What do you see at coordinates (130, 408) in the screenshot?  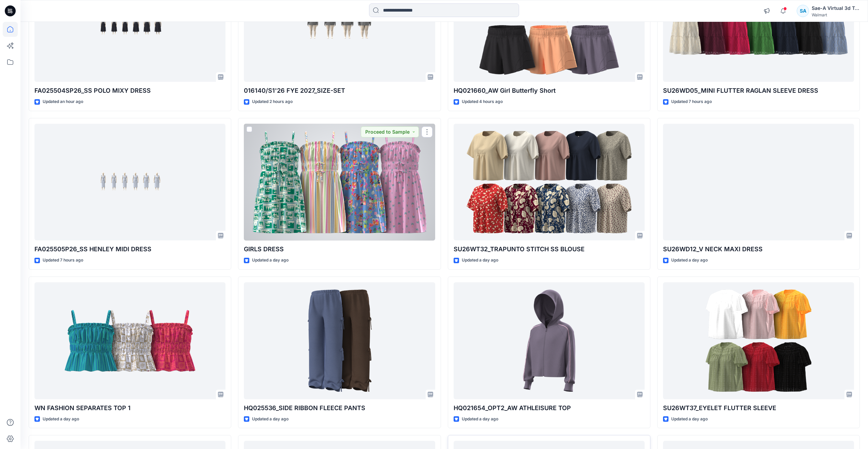 I see `p: WN FASHION SEPARATES TOP 1` at bounding box center [130, 408].